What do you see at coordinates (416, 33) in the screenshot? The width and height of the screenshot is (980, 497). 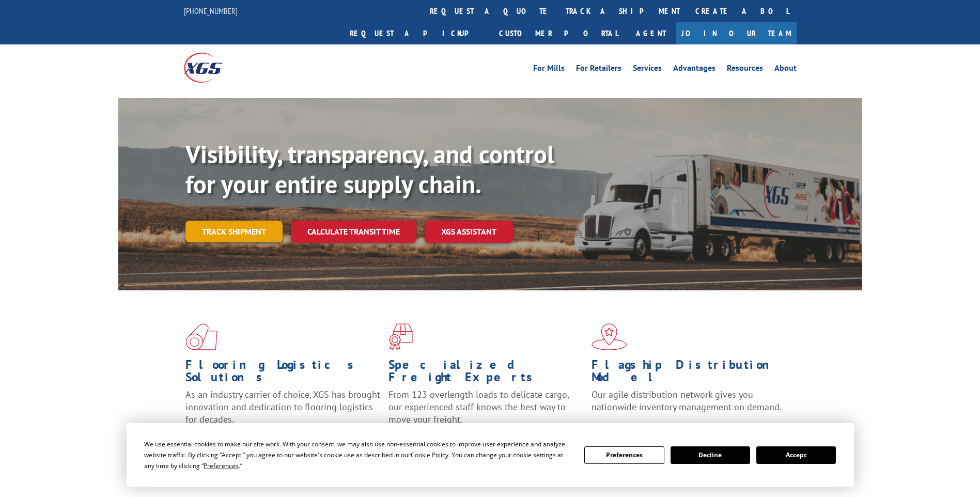 I see `a: Request a pickup` at bounding box center [416, 33].